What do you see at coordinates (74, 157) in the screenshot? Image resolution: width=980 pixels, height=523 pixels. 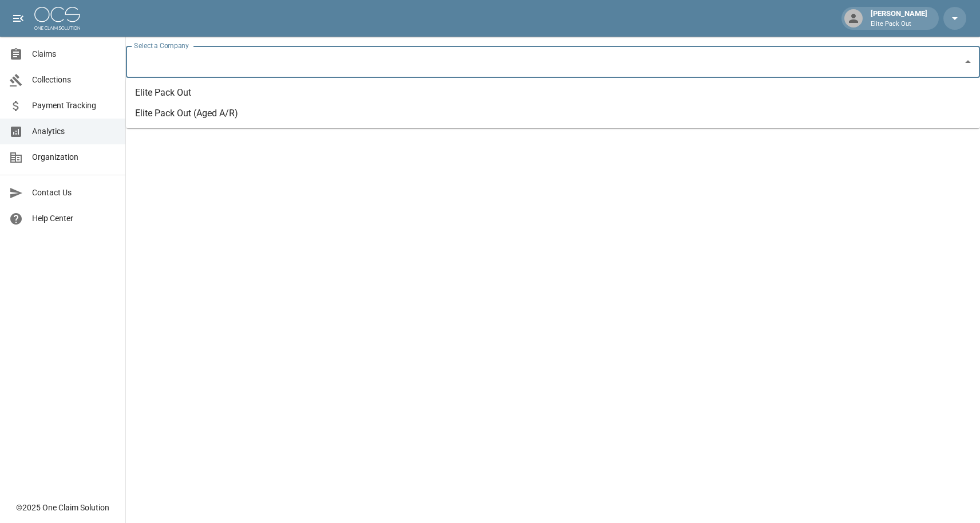 I see `span: Organization` at bounding box center [74, 157].